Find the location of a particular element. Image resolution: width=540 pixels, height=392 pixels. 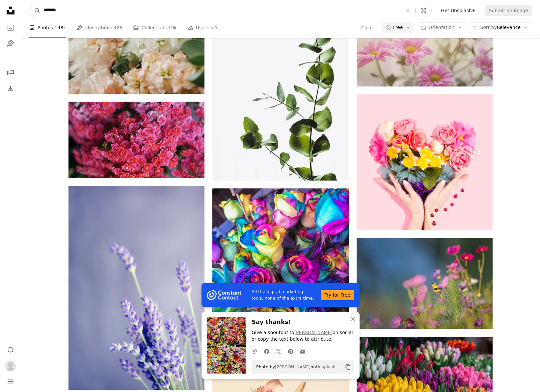

img: closeup of multicolored petaled roses is located at coordinates (280, 279).